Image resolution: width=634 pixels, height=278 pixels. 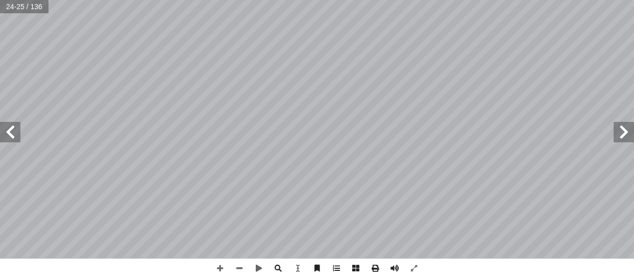 I want to click on span: إشارة مرجعية, so click(x=317, y=268).